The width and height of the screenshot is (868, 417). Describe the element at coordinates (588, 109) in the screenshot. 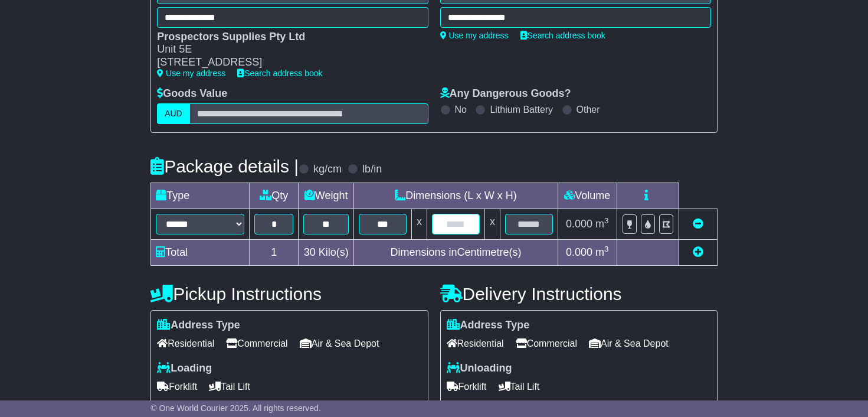

I see `label: Other` at that location.